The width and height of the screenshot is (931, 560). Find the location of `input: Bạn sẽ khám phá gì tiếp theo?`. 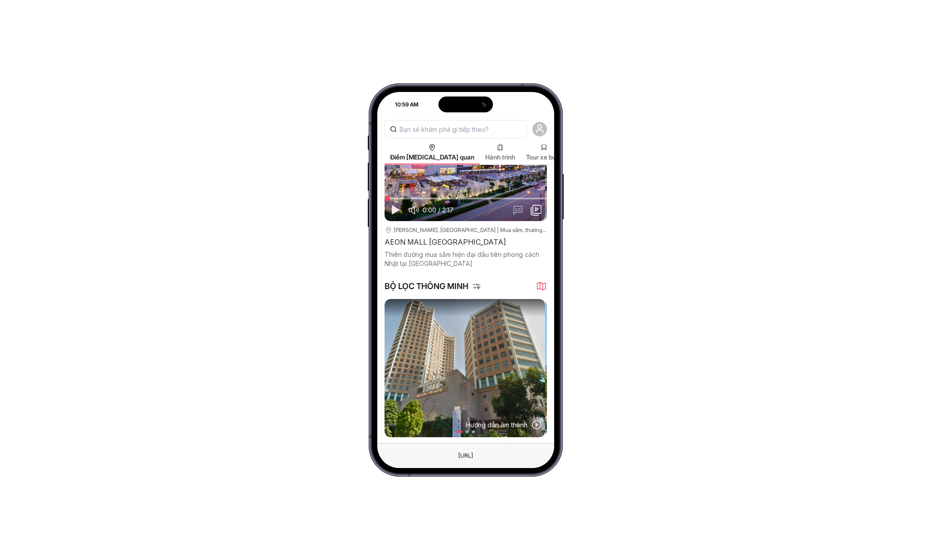

input: Bạn sẽ khám phá gì tiếp theo? is located at coordinates (455, 129).